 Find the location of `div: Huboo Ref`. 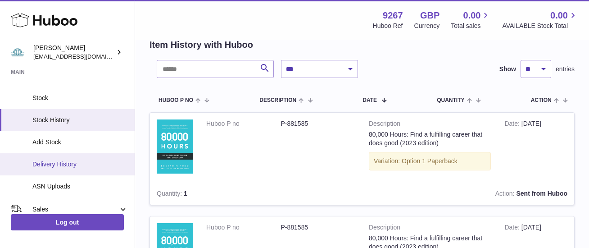

div: Huboo Ref is located at coordinates (388, 26).